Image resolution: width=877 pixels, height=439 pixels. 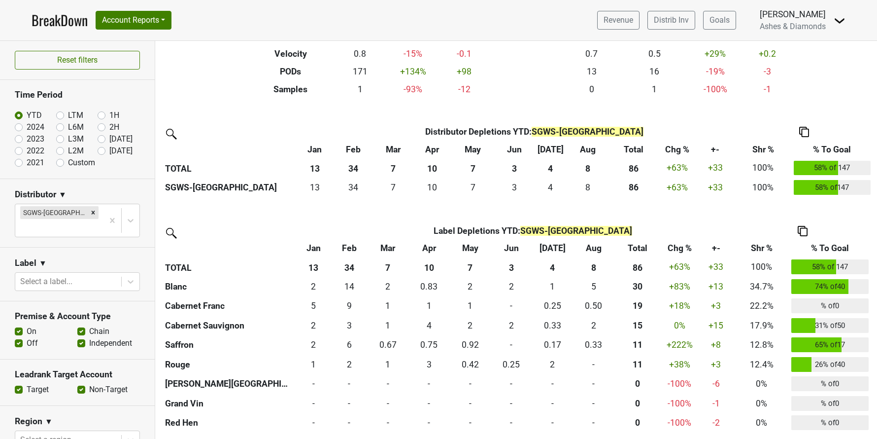 I want to click on label: Non-Target, so click(x=108, y=389).